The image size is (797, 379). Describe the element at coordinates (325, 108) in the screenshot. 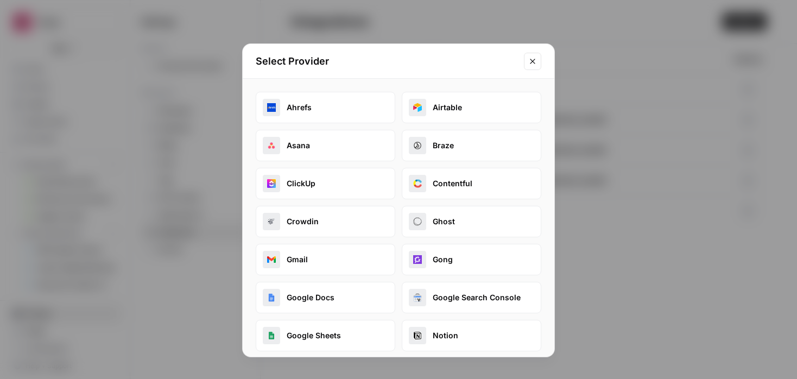

I see `button: ahrefsAhrefs` at that location.